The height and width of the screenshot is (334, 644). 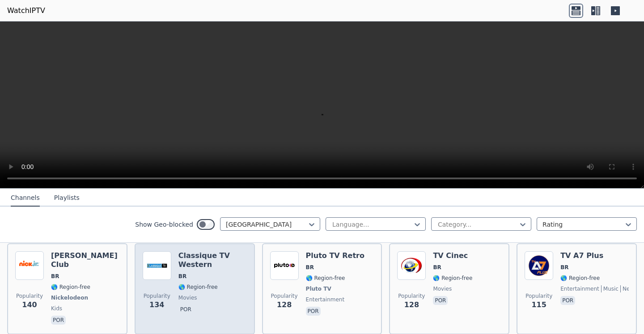 I want to click on span: 140, so click(x=29, y=305).